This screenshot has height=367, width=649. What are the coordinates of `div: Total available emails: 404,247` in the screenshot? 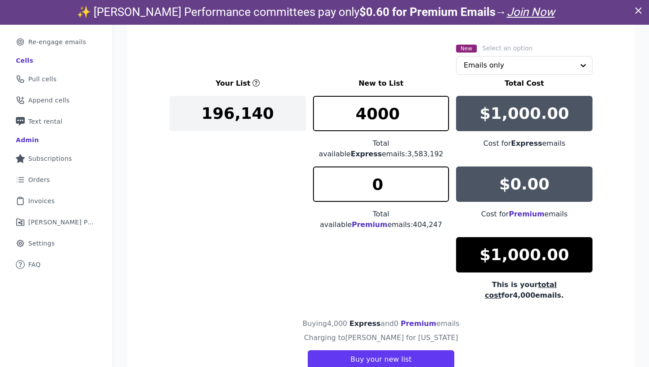 It's located at (381, 219).